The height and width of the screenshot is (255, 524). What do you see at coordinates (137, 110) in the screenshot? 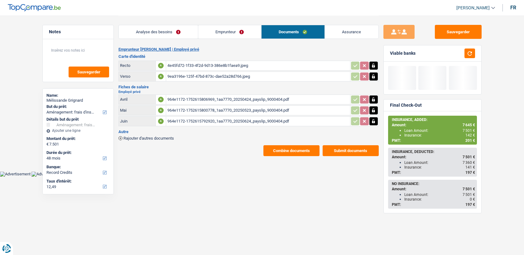
I see `div: Mai` at bounding box center [137, 110].